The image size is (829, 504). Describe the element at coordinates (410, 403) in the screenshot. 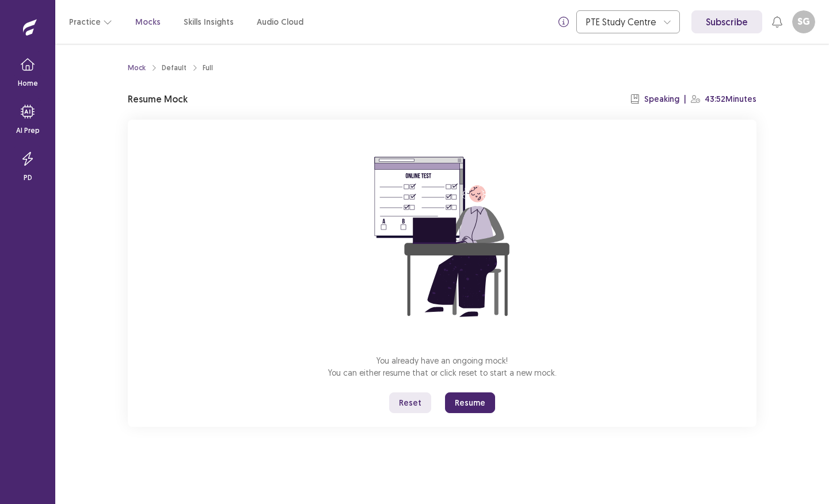

I see `button: Reset` at that location.